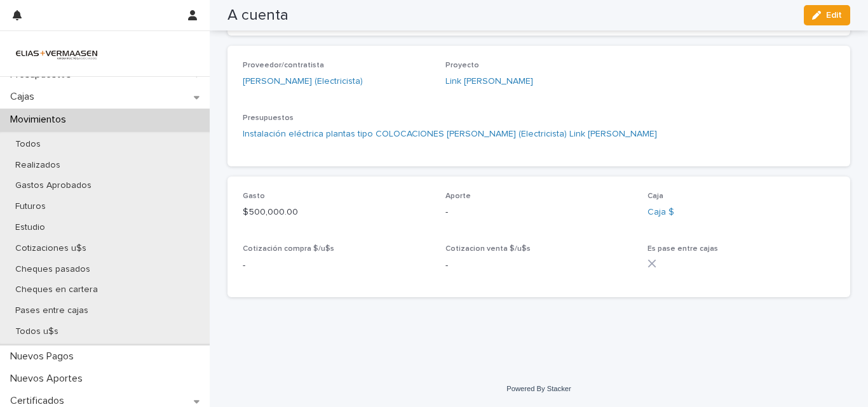 The image size is (868, 407). Describe the element at coordinates (28, 144) in the screenshot. I see `p: Todos` at that location.